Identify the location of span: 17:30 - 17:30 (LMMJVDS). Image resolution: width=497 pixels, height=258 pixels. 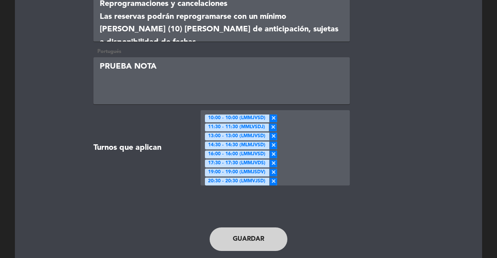
(237, 164).